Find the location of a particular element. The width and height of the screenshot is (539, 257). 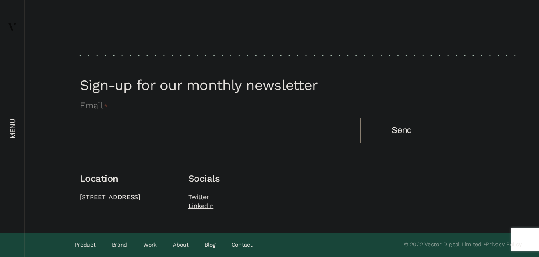

p: © 2022 Vector Digital Limited • is located at coordinates (462, 245).